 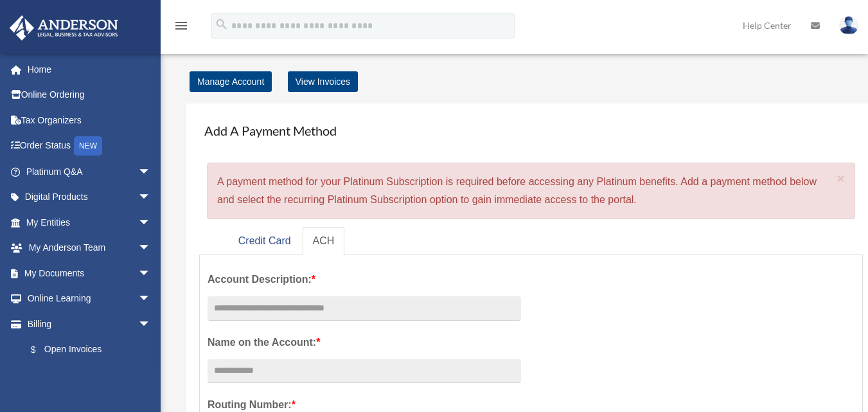 I want to click on i: search, so click(x=222, y=24).